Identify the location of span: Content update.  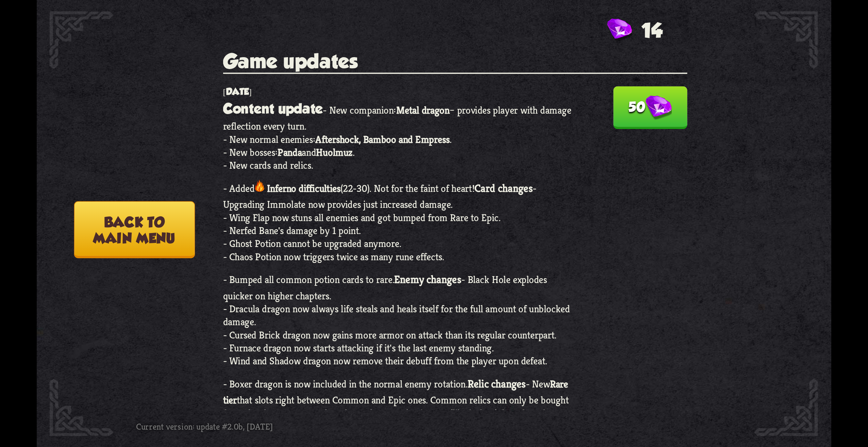
(273, 109).